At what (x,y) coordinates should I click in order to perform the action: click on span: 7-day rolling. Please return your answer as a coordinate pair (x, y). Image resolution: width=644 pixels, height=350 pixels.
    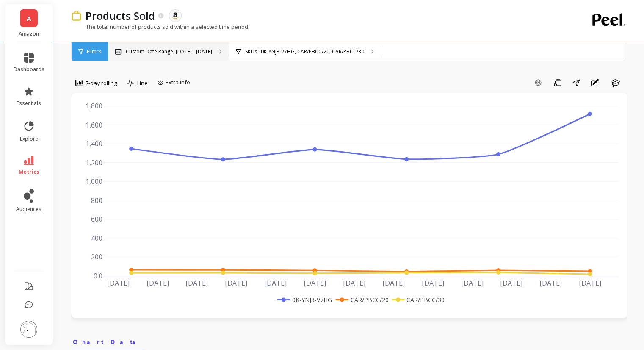
    Looking at the image, I should click on (101, 83).